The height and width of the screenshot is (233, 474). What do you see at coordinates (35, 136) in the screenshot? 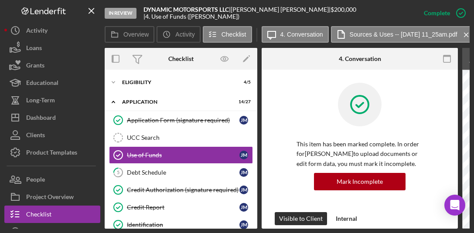
I see `div: Clients` at bounding box center [35, 136].